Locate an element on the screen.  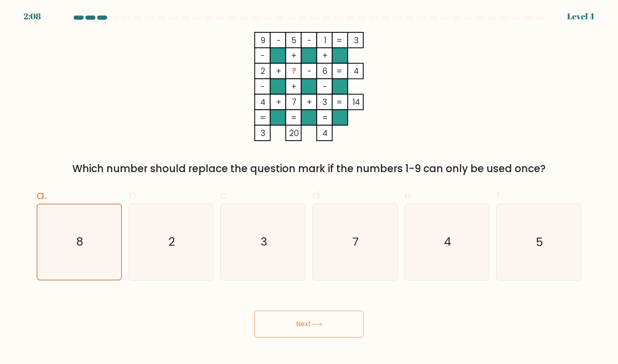
tspan: 9 is located at coordinates (263, 40).